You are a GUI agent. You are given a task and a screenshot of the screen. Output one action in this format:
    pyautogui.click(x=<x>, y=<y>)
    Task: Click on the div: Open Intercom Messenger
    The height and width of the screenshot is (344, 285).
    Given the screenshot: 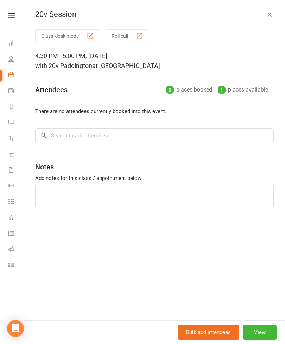 What is the action you would take?
    pyautogui.click(x=15, y=328)
    